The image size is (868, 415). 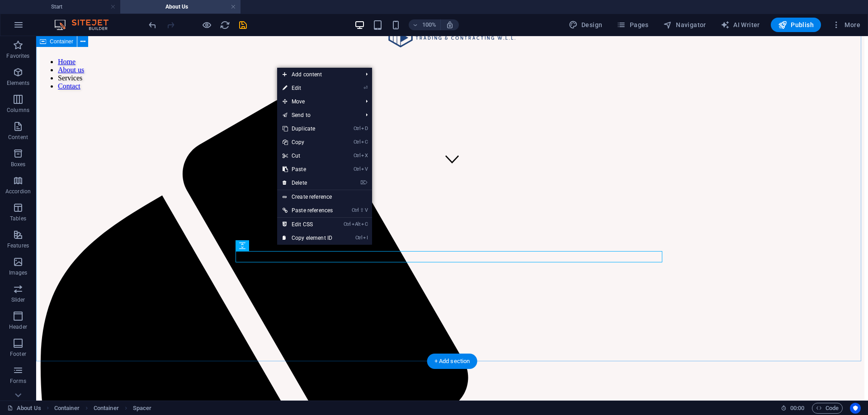 I want to click on button: Pages, so click(x=633, y=25).